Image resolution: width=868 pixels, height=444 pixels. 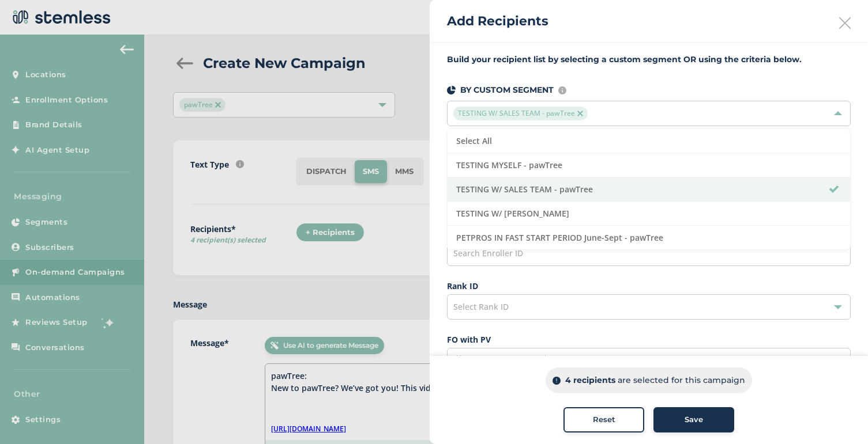 What do you see at coordinates (648, 141) in the screenshot?
I see `li: Select All` at bounding box center [648, 141].